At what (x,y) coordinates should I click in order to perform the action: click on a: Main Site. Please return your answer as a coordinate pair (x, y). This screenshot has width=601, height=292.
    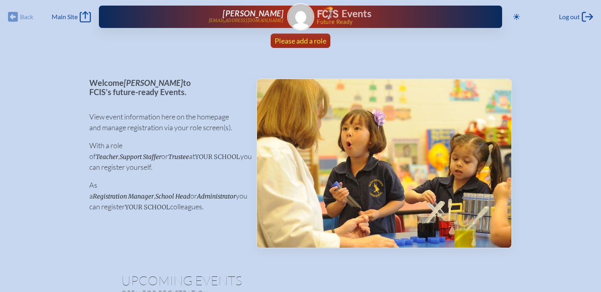
    Looking at the image, I should click on (71, 17).